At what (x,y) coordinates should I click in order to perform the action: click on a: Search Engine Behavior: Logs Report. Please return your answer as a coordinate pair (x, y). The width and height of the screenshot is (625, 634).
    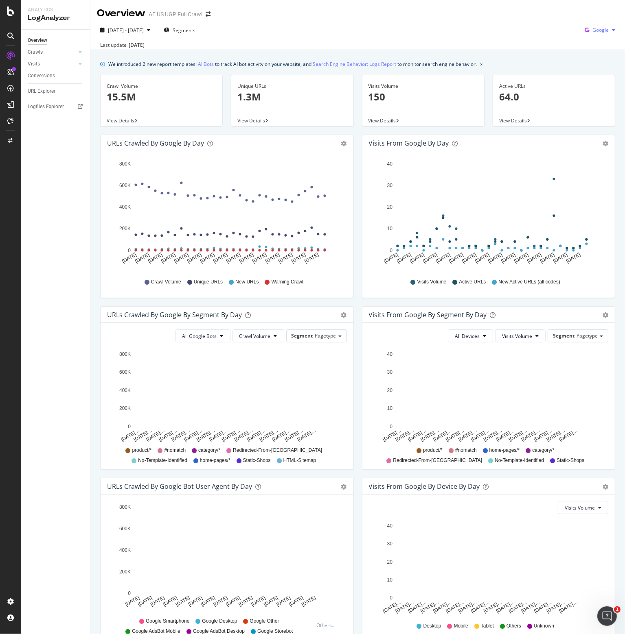
    Looking at the image, I should click on (354, 64).